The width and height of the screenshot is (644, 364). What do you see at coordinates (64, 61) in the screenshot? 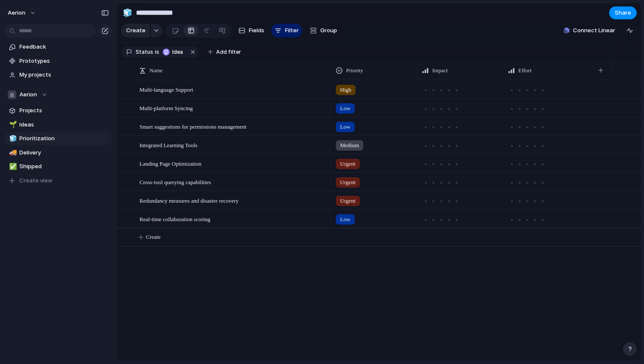
I see `span: Prototypes` at bounding box center [64, 61].